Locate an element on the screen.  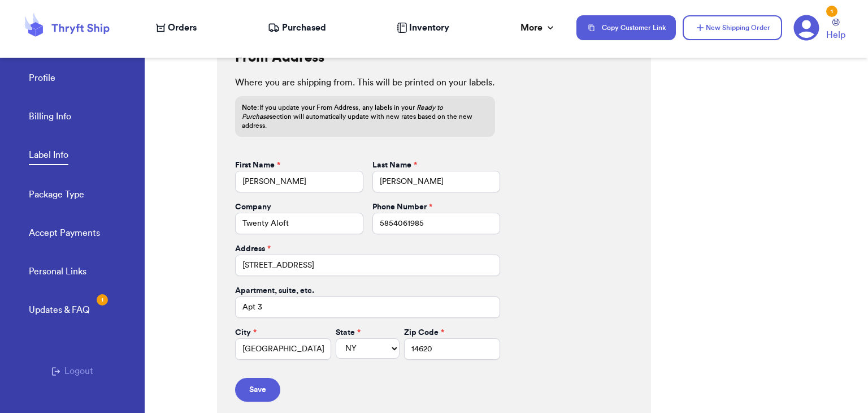
span: Help is located at coordinates (835, 35).